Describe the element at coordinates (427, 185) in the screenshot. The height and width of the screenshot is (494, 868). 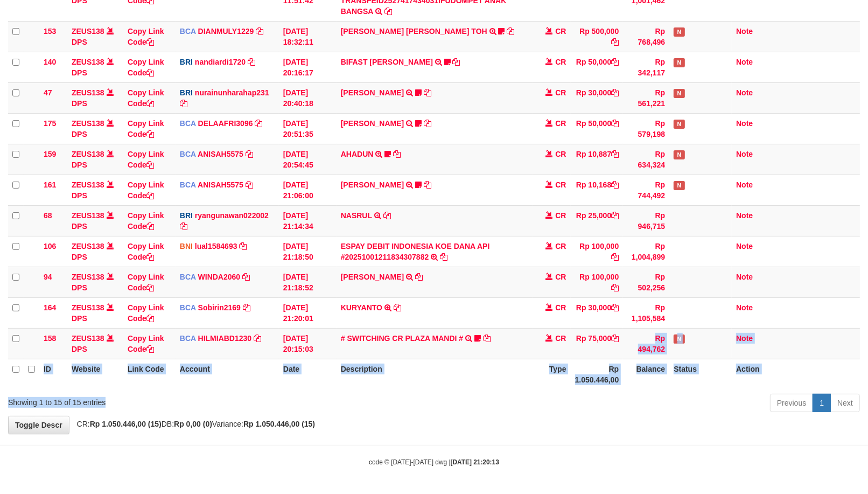
I see `a: Copy HANRI ATMAWA to clipboard` at that location.